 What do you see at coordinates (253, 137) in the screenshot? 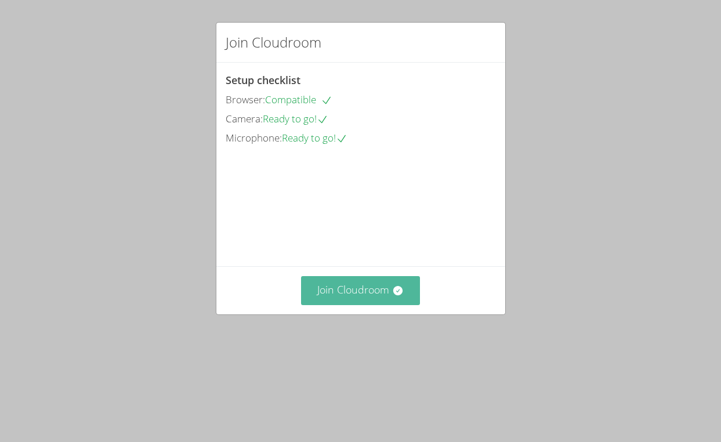
I see `span: Microphone:` at bounding box center [253, 137].